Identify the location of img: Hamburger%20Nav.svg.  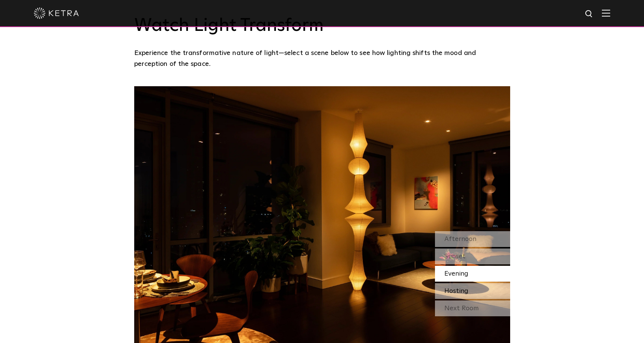
(606, 13).